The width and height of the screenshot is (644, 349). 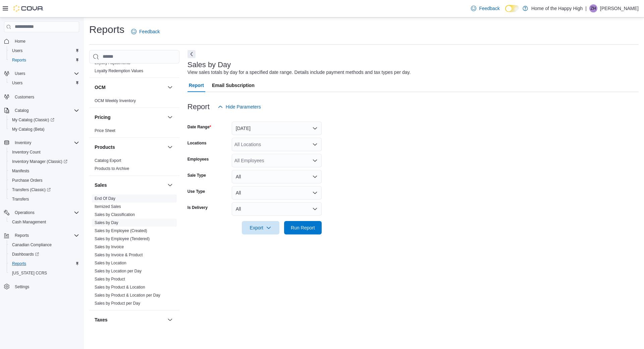 I want to click on span: Sales by Classification, so click(x=115, y=215).